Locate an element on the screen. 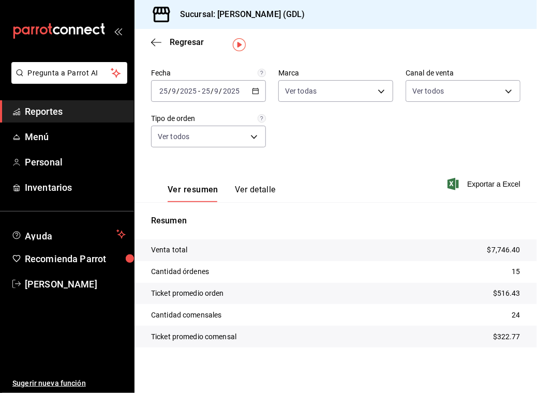 This screenshot has height=393, width=537. span: Ver todas is located at coordinates (300, 91).